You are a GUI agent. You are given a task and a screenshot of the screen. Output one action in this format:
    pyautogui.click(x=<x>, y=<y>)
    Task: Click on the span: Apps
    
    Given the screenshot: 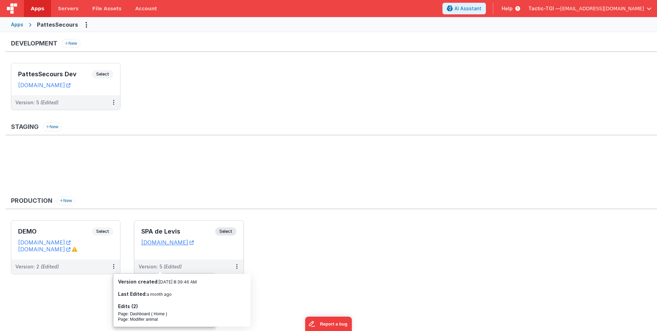 What is the action you would take?
    pyautogui.click(x=37, y=9)
    